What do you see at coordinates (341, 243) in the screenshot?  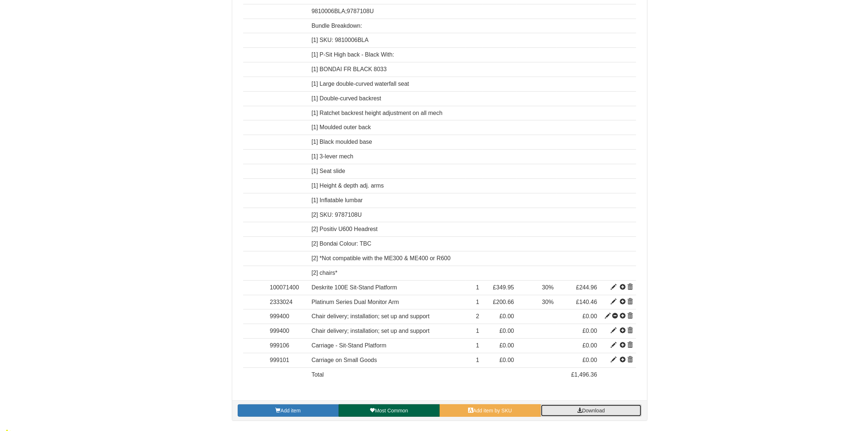 I see `span: [2] Bondai Colour: TBC` at bounding box center [341, 243].